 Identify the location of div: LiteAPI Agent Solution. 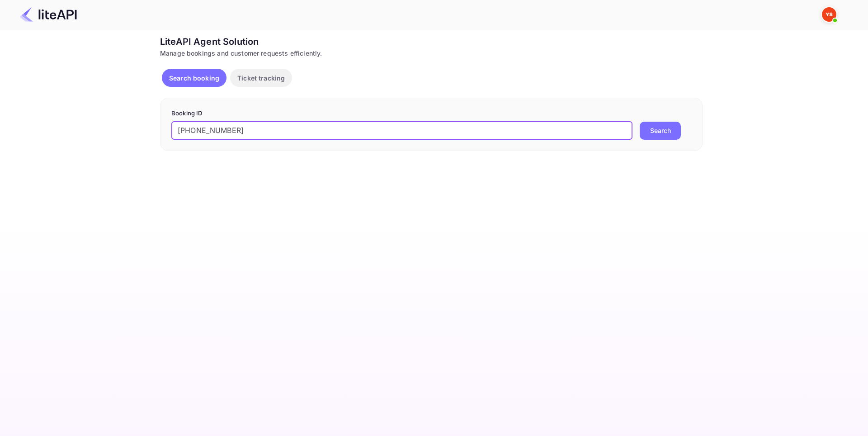
(432, 42).